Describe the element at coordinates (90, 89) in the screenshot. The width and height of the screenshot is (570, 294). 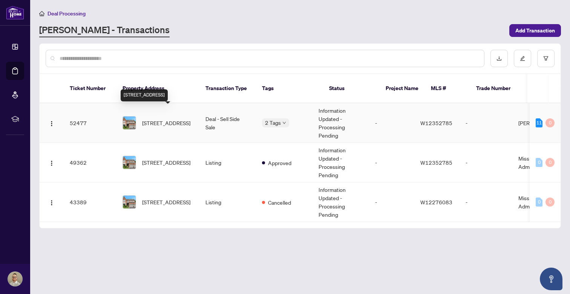
I see `th: Ticket Number` at that location.